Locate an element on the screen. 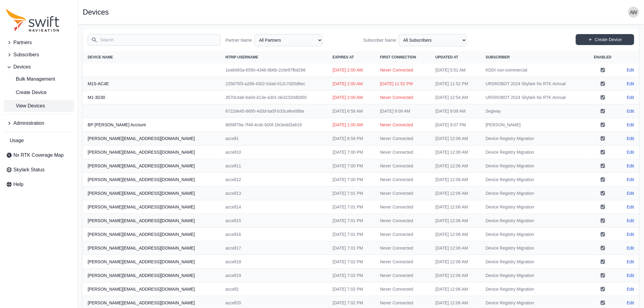 The width and height of the screenshot is (644, 308). span: Usage is located at coordinates (17, 140).